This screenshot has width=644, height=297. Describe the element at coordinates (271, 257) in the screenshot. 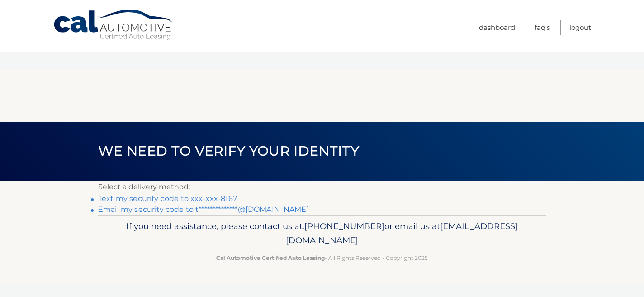

I see `strong: Cal Automotive Certified Auto Leasing` at that location.